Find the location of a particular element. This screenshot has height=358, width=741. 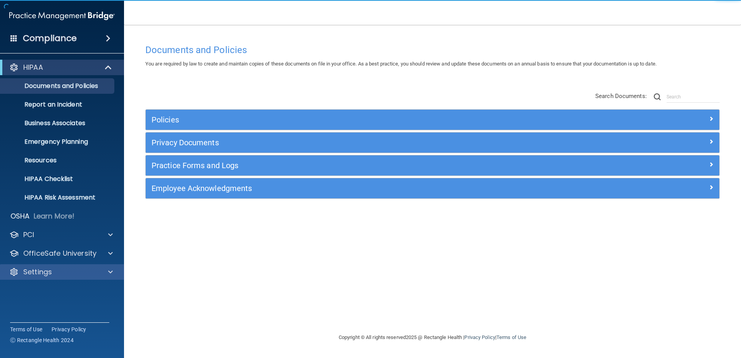

h5: Privacy Documents is located at coordinates (361, 143).